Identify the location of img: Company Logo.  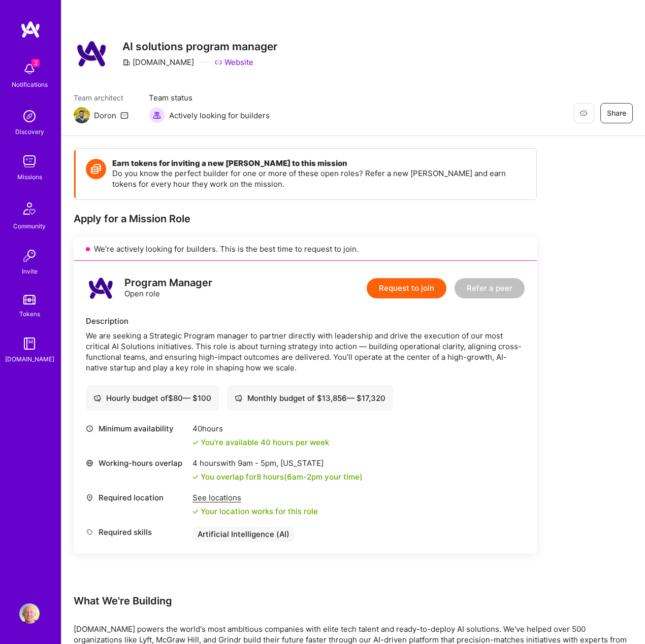
(92, 54).